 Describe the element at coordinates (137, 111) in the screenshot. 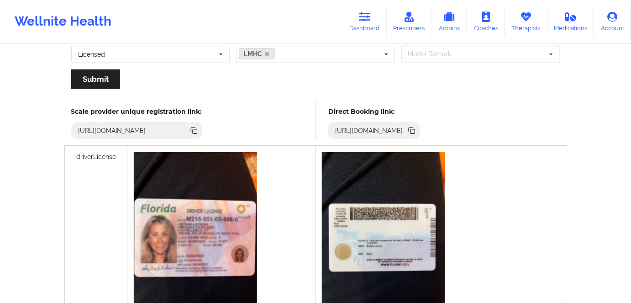

I see `h5: Scale provider unique registration link:` at that location.